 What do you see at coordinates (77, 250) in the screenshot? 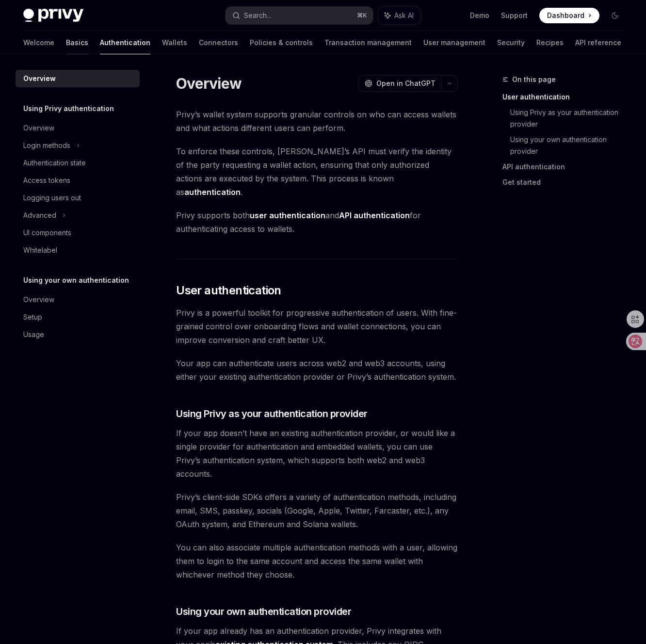
I see `a: Whitelabel` at bounding box center [77, 250].